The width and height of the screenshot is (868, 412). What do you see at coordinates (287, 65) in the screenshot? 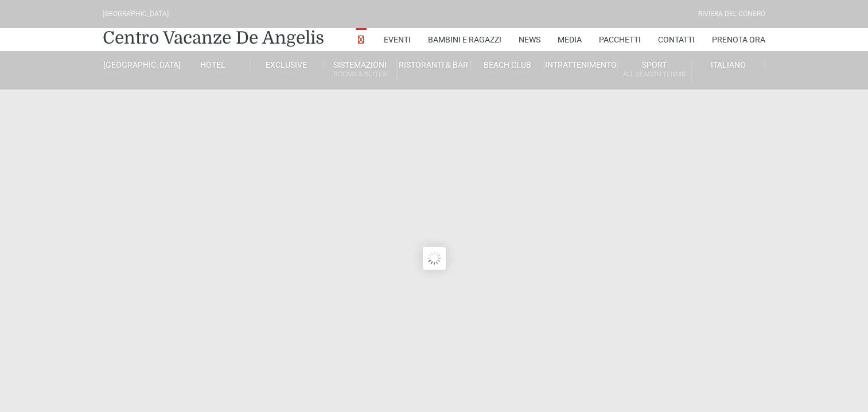
I see `a: Exclusive` at bounding box center [287, 65].